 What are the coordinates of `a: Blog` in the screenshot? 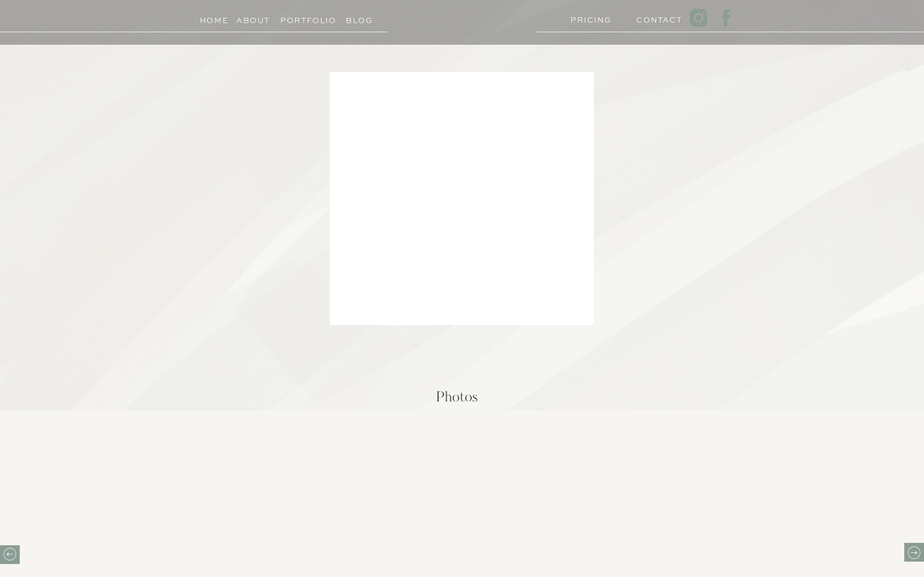 It's located at (359, 18).